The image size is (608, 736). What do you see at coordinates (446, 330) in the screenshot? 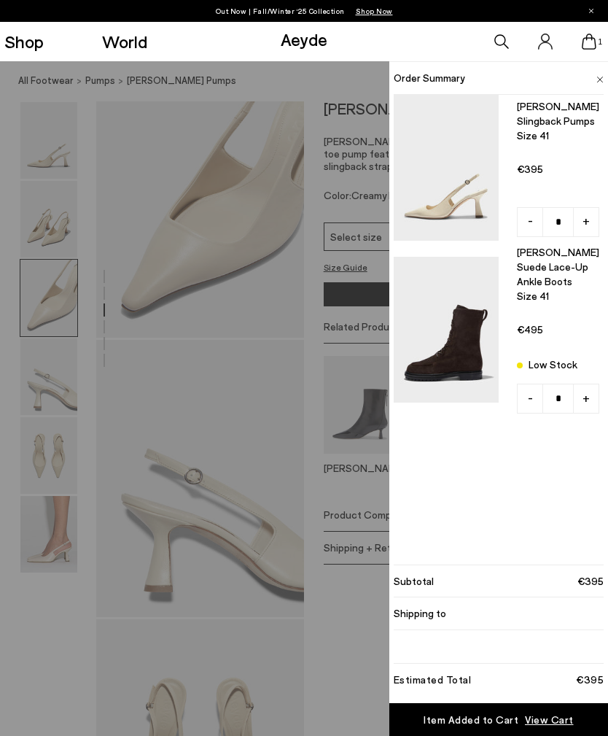
I see `img: AEYDE-TATE-COW-SUEDE-LEATHER-MOKA-1_900x.jpg` at bounding box center [446, 330].